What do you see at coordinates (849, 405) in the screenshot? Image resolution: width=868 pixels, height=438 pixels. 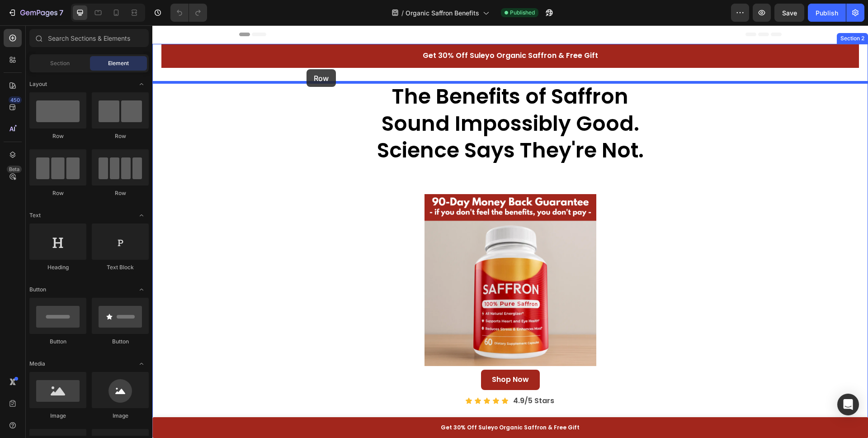 I see `div: Open Intercom Messenger` at bounding box center [849, 405].